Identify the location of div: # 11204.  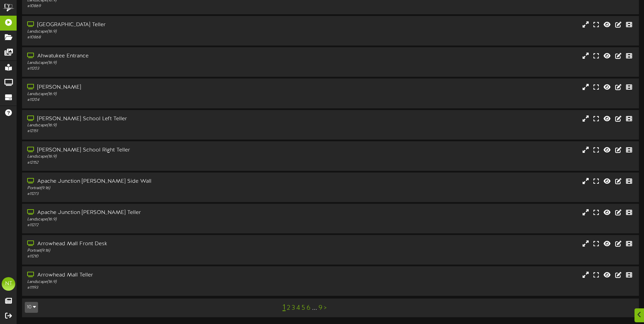
(151, 100).